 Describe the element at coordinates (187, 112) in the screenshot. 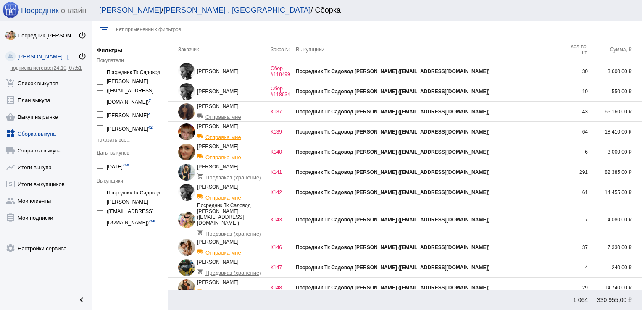

I see `img: DswxFn8eofnO5d9PzfsTmCDDM2C084Qvq32CvNVw8c0JajYaOrZz5JYWNrj--7e93YPZXg.jpg` at that location.